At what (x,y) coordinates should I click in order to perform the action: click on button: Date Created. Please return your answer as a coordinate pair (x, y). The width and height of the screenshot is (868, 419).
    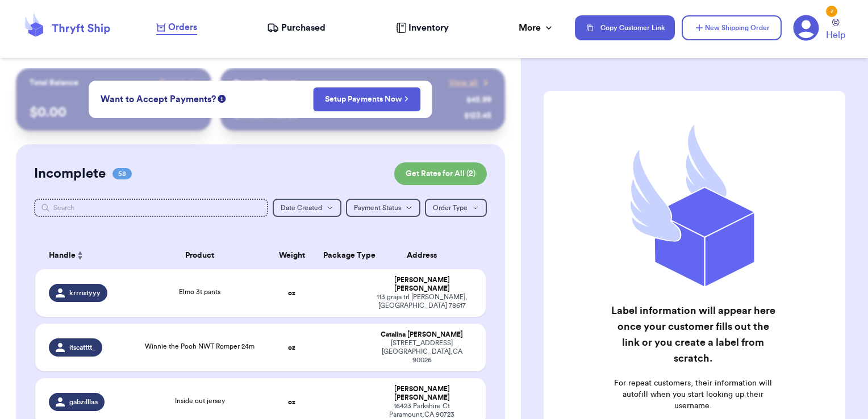
    Looking at the image, I should click on (307, 208).